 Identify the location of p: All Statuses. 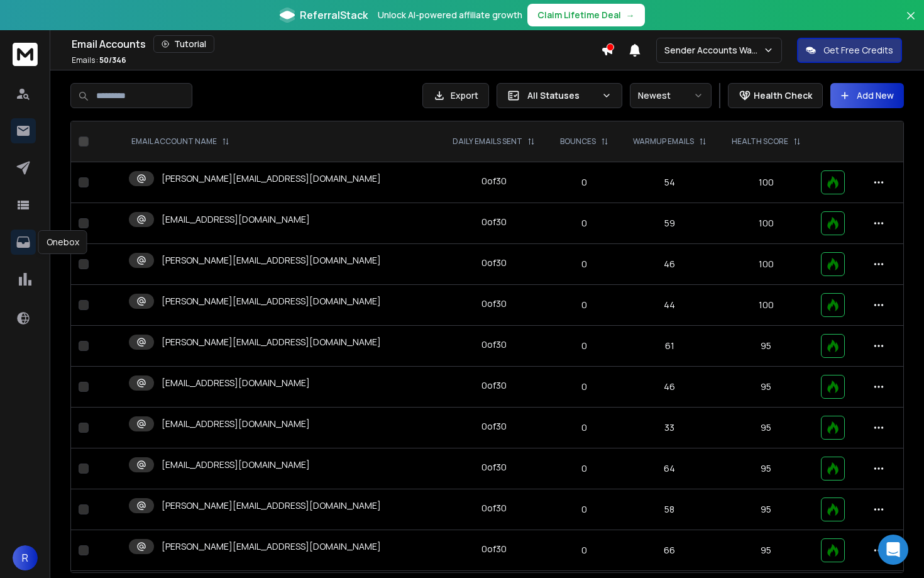
(562, 96).